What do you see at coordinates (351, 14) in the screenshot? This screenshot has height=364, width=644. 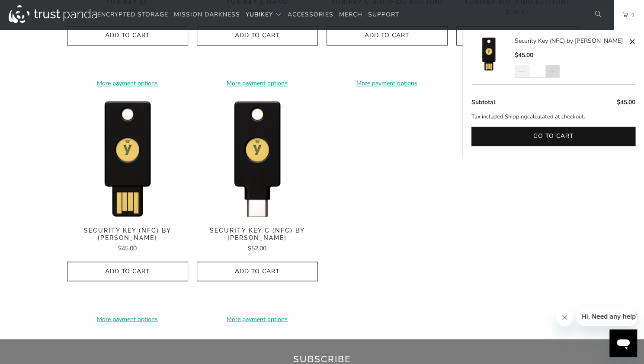 I see `span: Merch` at bounding box center [351, 14].